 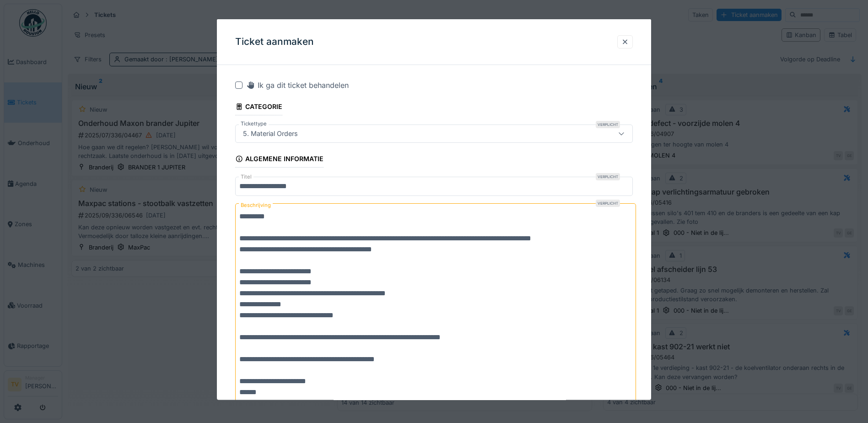 What do you see at coordinates (253, 123) in the screenshot?
I see `label: Tickettype` at bounding box center [253, 123].